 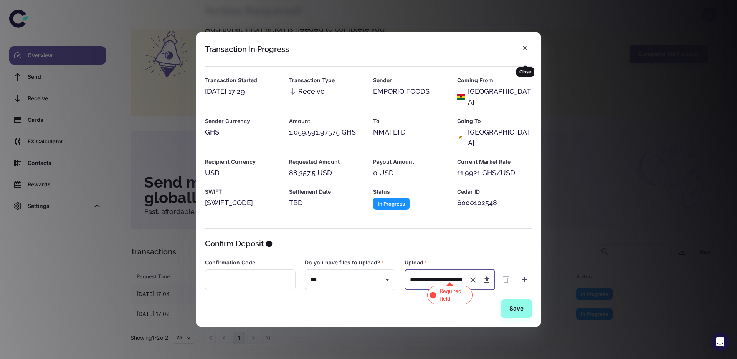 What do you see at coordinates (411, 173) in the screenshot?
I see `div: 0 USD` at bounding box center [411, 173].